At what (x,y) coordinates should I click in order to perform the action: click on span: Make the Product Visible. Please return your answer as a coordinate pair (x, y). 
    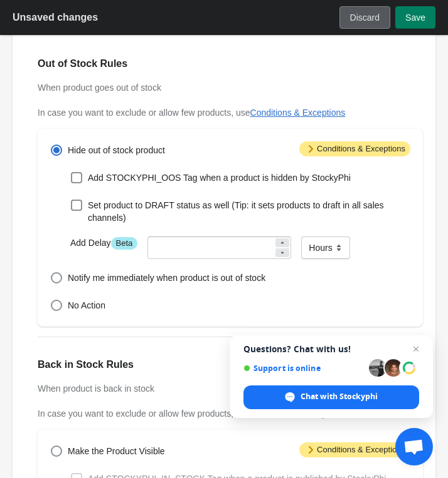
    Looking at the image, I should click on (116, 451).